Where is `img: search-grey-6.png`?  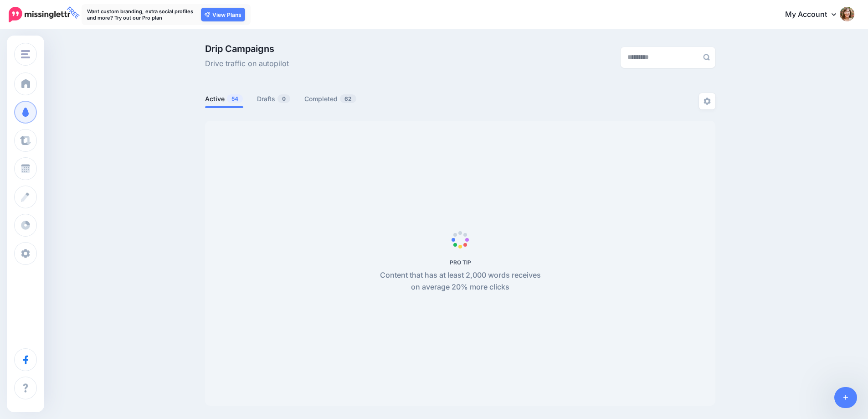
img: search-grey-6.png is located at coordinates (706, 57).